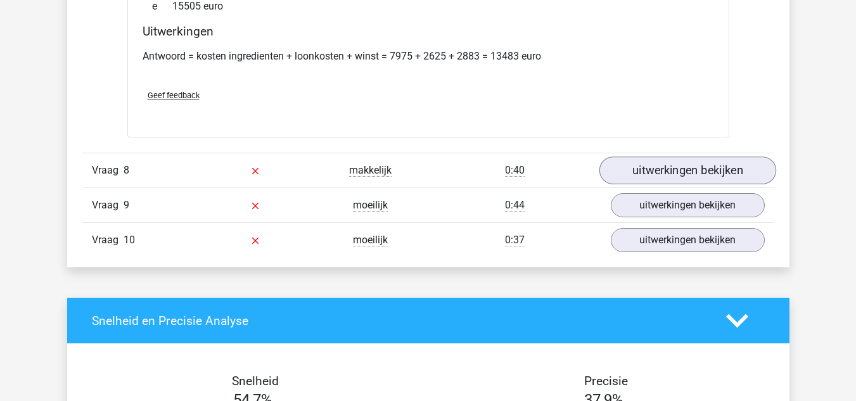 Image resolution: width=856 pixels, height=401 pixels. I want to click on span: 10, so click(129, 239).